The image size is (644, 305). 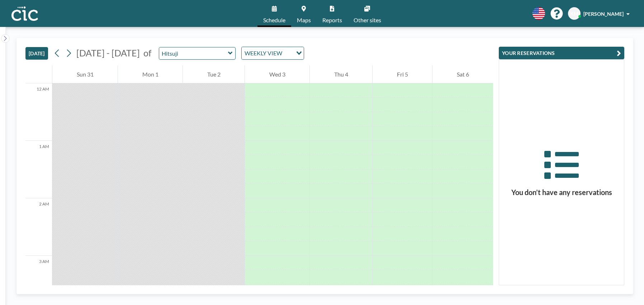 What do you see at coordinates (304, 20) in the screenshot?
I see `span: Maps` at bounding box center [304, 20].